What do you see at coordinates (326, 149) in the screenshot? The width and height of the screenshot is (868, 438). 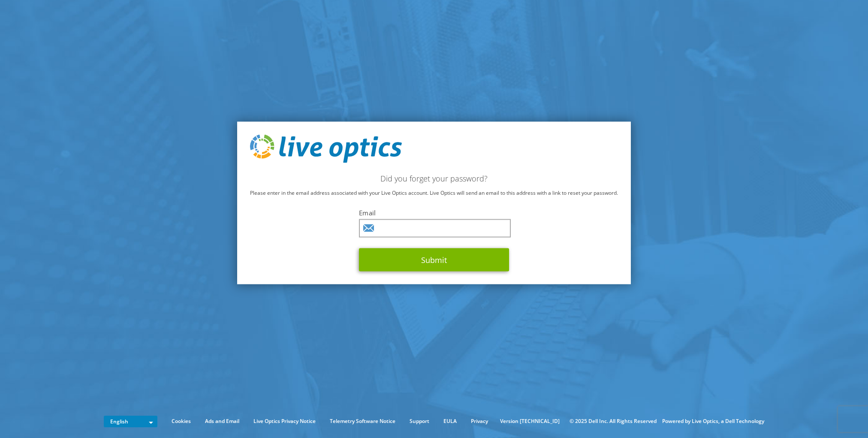 I see `img: live_optics_svg.svg` at bounding box center [326, 149].